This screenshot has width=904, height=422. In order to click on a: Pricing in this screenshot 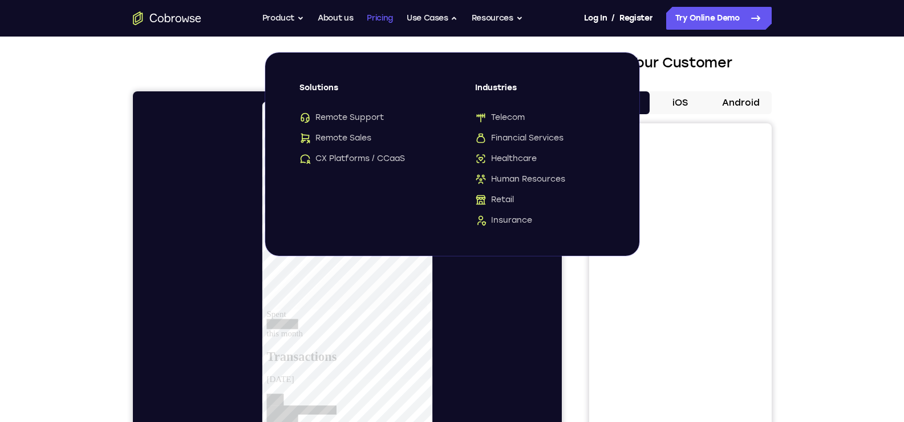, I will do `click(380, 18)`.